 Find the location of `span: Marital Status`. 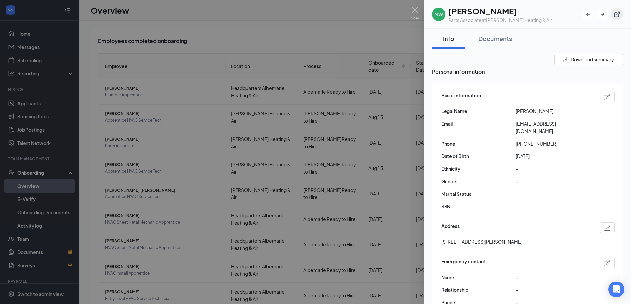

span: Marital Status is located at coordinates (478, 194).